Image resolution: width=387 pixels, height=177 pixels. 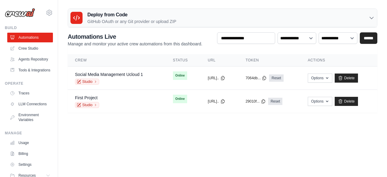 What do you see at coordinates (86, 98) in the screenshot?
I see `a: First Project` at bounding box center [86, 98].